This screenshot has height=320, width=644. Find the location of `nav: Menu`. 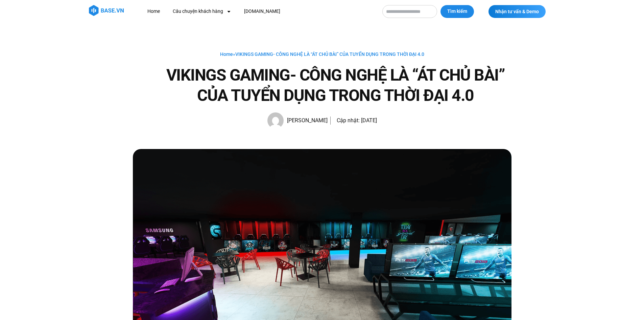

nav: Menu is located at coordinates (259, 11).